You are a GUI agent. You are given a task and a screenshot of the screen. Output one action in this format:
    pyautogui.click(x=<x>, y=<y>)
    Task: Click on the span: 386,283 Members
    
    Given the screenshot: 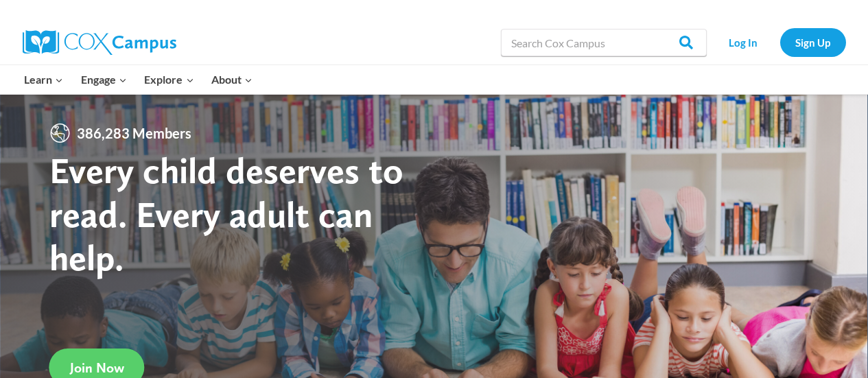 What is the action you would take?
    pyautogui.click(x=134, y=133)
    